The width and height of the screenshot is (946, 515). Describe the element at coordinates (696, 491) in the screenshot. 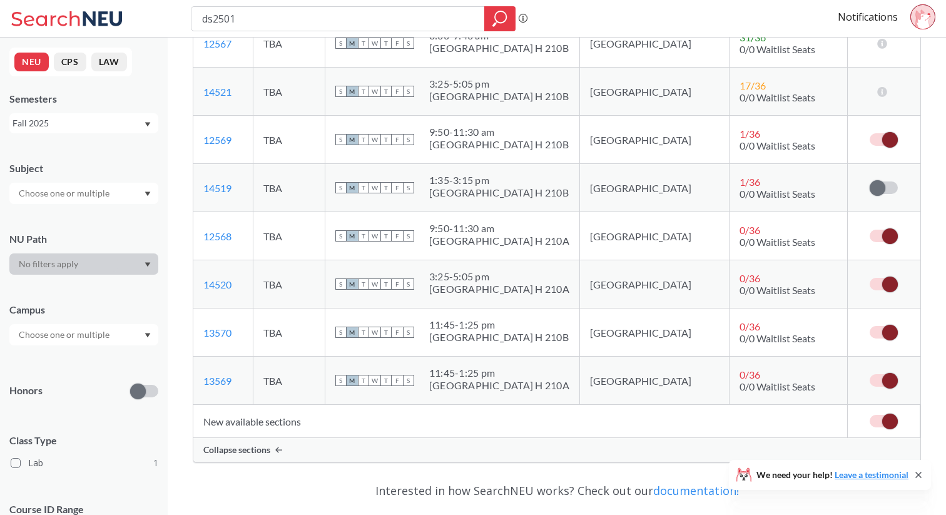

I see `a: documentation!` at that location.